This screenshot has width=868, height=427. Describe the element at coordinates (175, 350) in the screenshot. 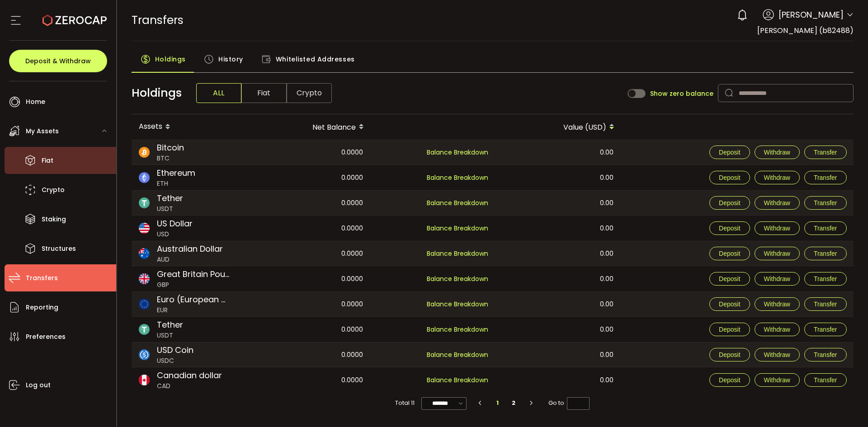

I see `span: USD Coin` at that location.